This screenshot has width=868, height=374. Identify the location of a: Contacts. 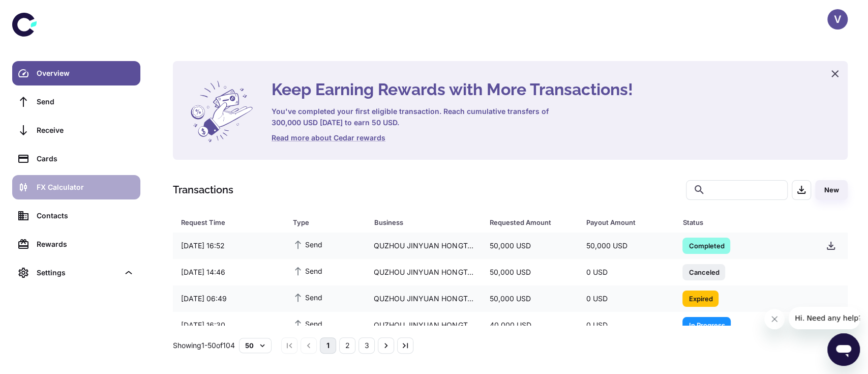
(76, 216).